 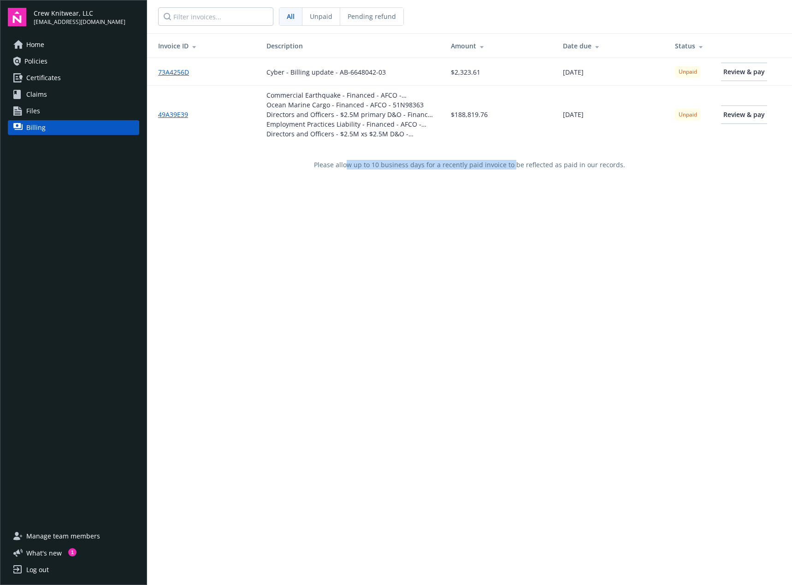 I want to click on input: Filter invoices..., so click(x=216, y=17).